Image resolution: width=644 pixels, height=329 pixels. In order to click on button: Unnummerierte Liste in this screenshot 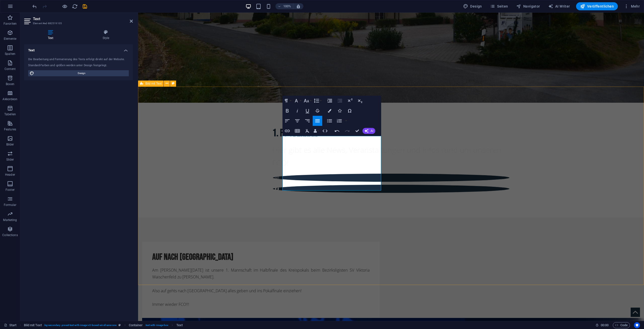, I will do `click(330, 120)`.